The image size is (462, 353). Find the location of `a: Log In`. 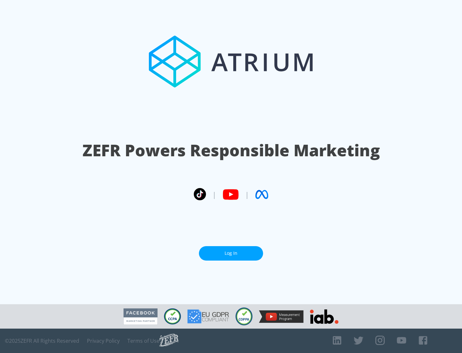

a: Log In is located at coordinates (231, 253).